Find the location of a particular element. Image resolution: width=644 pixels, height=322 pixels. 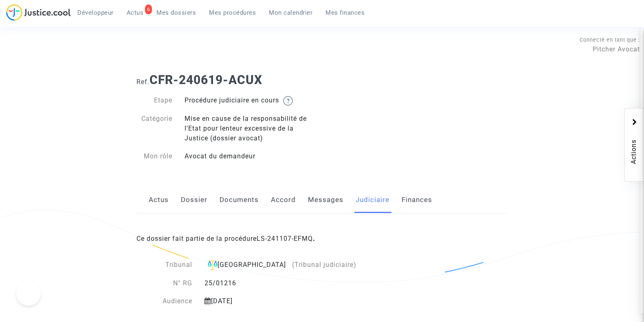

a: Mes dossiers is located at coordinates (176, 12).